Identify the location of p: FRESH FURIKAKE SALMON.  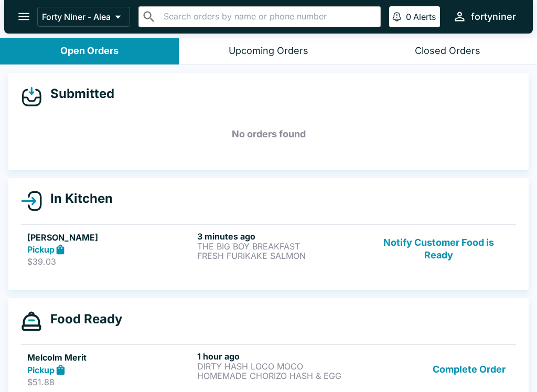
(280, 256).